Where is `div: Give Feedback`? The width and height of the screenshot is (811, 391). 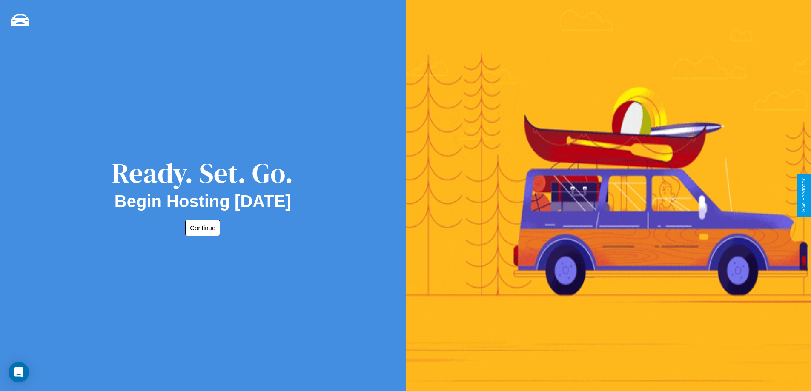 div: Give Feedback is located at coordinates (803, 195).